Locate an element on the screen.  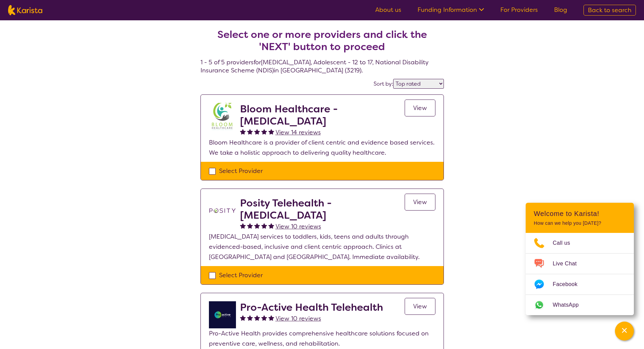
a: Blog is located at coordinates (561, 10).